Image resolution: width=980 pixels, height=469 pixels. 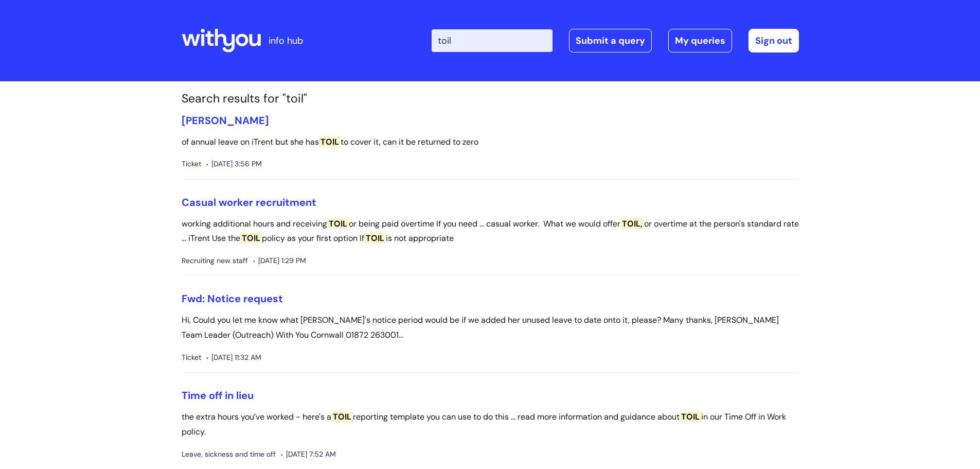 What do you see at coordinates (490, 99) in the screenshot?
I see `h1: Search results for "toil"` at bounding box center [490, 99].